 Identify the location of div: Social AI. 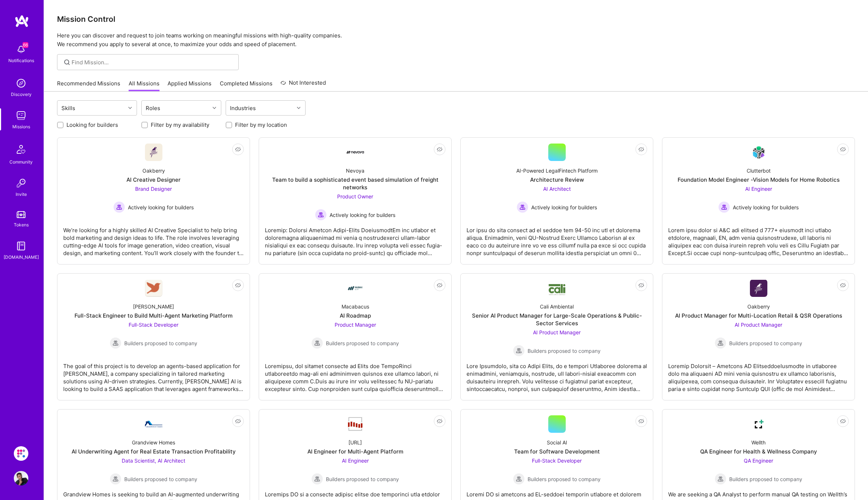
(557, 443).